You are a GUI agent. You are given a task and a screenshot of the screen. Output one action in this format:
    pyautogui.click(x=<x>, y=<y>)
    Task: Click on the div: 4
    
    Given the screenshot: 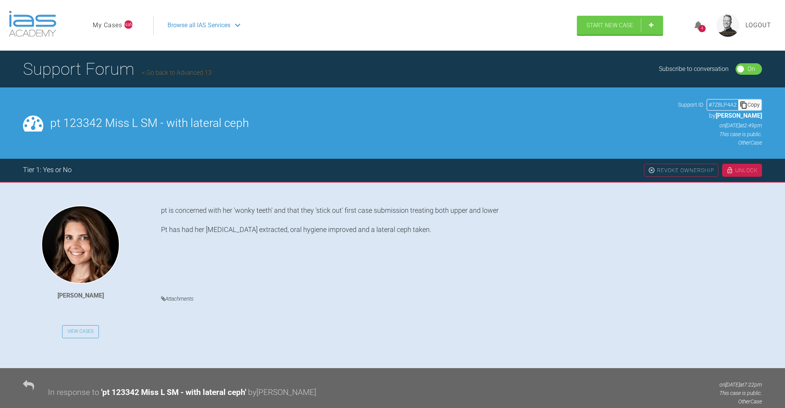 What is the action you would take?
    pyautogui.click(x=702, y=28)
    